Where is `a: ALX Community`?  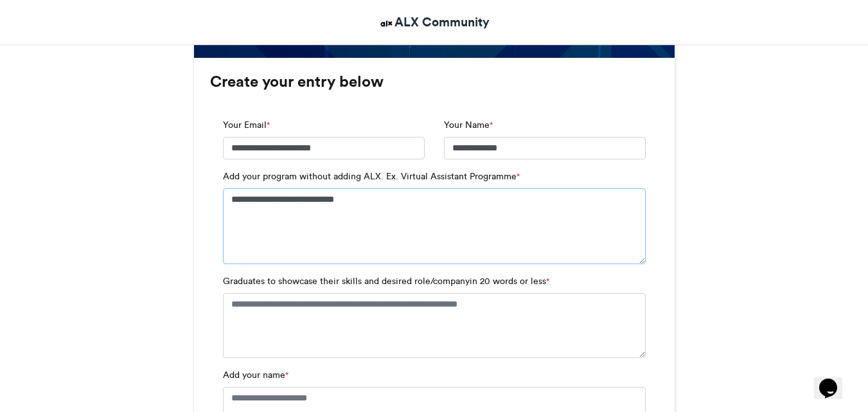
a: ALX Community is located at coordinates (434, 22).